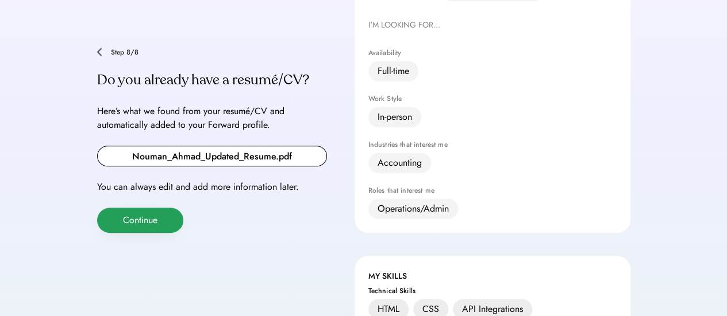 This screenshot has height=316, width=727. What do you see at coordinates (492, 291) in the screenshot?
I see `div: Technical Skills` at bounding box center [492, 291].